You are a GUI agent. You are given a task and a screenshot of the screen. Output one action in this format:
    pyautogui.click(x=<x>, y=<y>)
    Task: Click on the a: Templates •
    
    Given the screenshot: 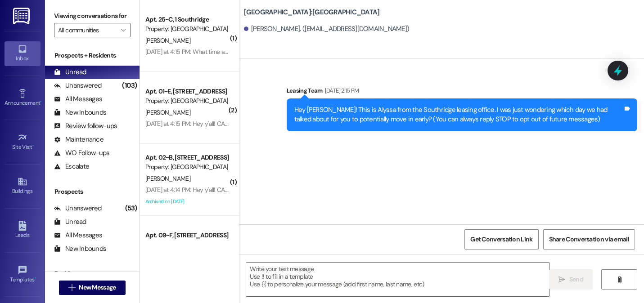 What is the action you would take?
    pyautogui.click(x=22, y=275)
    